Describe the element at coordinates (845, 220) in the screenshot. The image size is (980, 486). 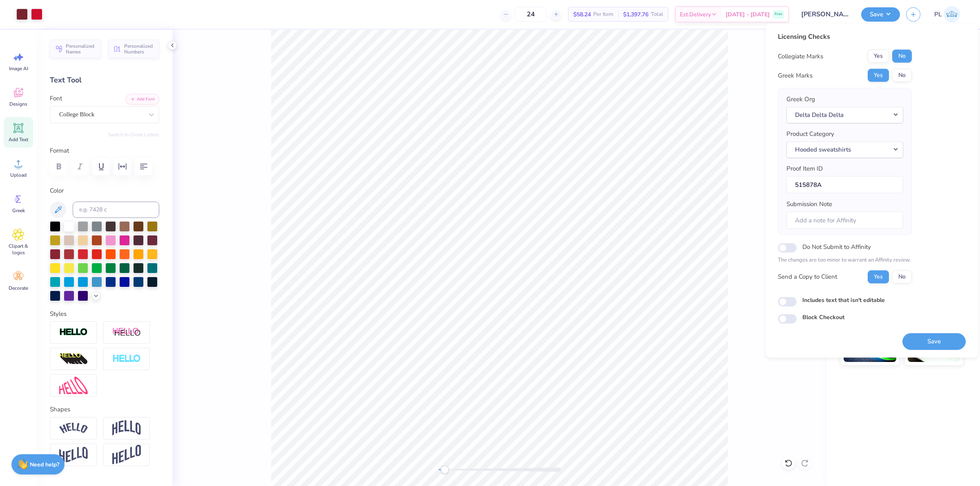
I see `input: Add a note for Affinity` at that location.